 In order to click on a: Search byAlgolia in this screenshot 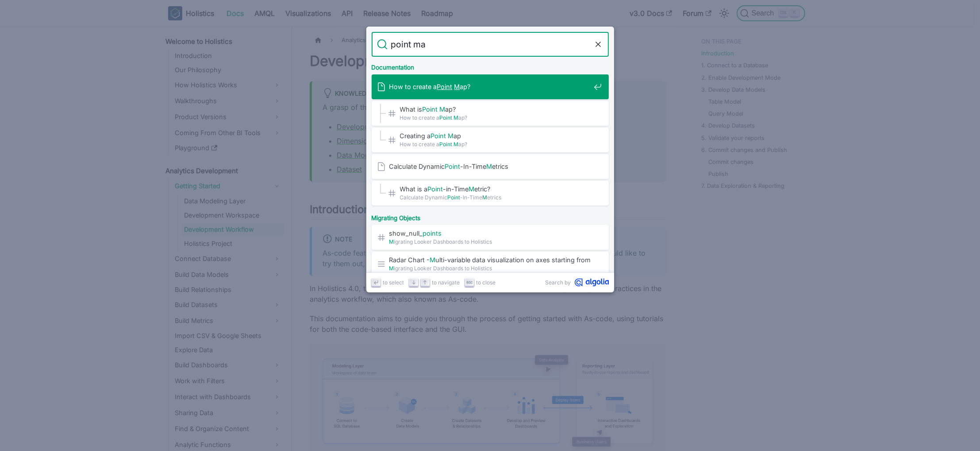, I will do `click(577, 282)`.